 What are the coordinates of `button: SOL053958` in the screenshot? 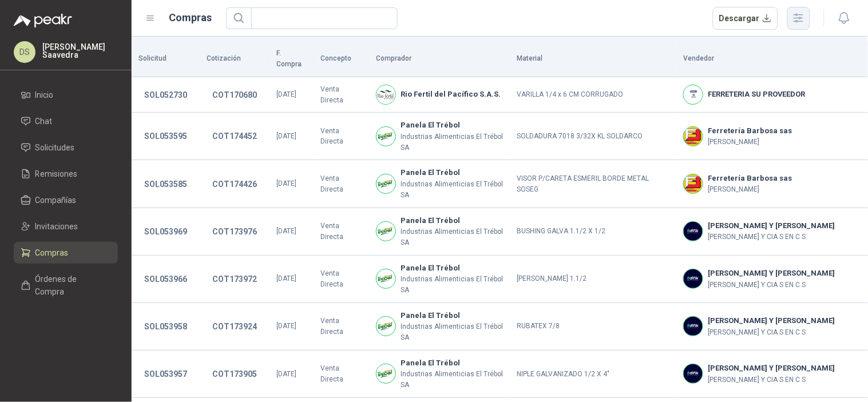 It's located at (166, 327).